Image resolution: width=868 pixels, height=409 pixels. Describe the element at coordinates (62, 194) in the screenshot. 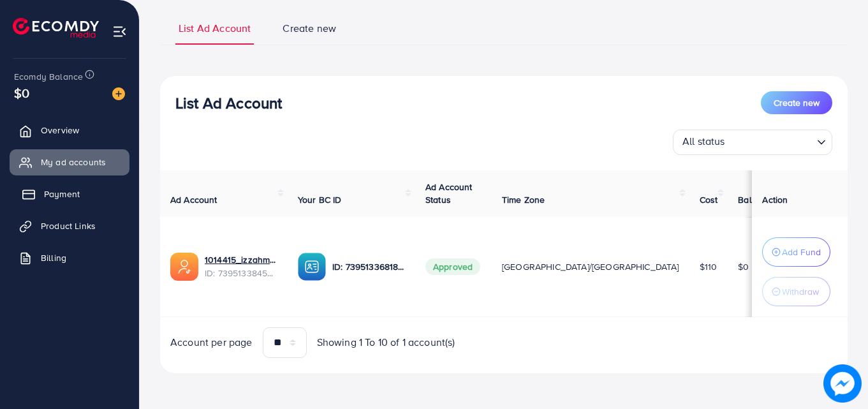

I see `span: Payment` at that location.